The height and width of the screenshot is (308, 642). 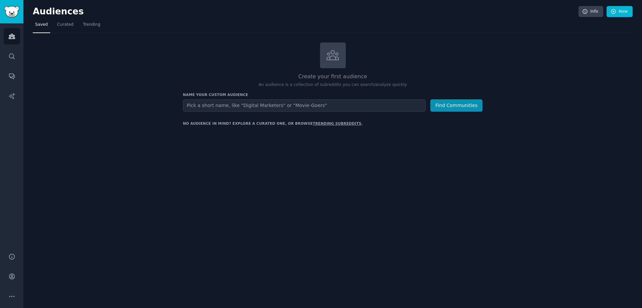 What do you see at coordinates (41, 26) in the screenshot?
I see `a: Saved` at bounding box center [41, 26].